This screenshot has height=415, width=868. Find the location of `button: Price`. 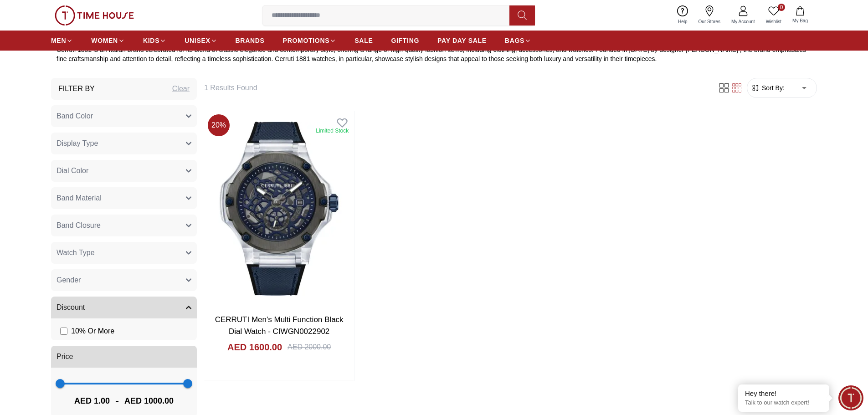

button: Price is located at coordinates (124, 357).